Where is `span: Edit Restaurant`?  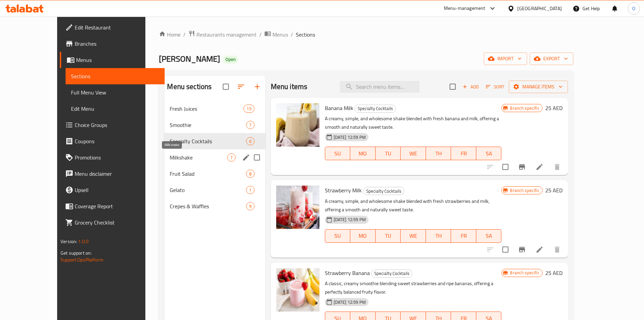 span: Edit Restaurant is located at coordinates (117, 27).